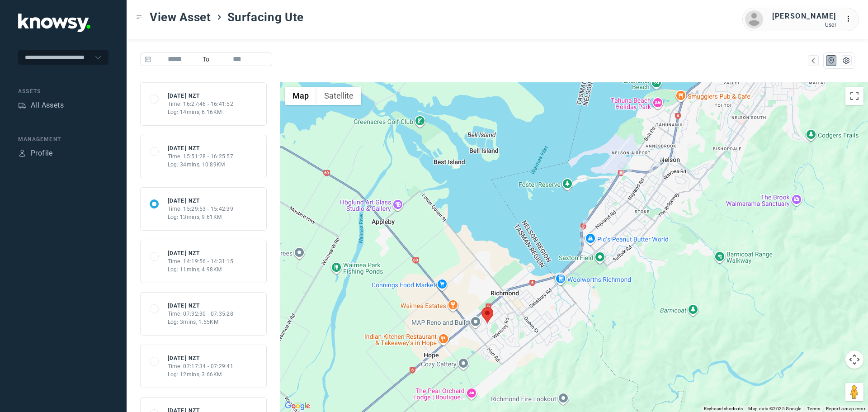 The height and width of the screenshot is (412, 868). What do you see at coordinates (41, 105) in the screenshot?
I see `a: AssetsAll Assets` at bounding box center [41, 105].